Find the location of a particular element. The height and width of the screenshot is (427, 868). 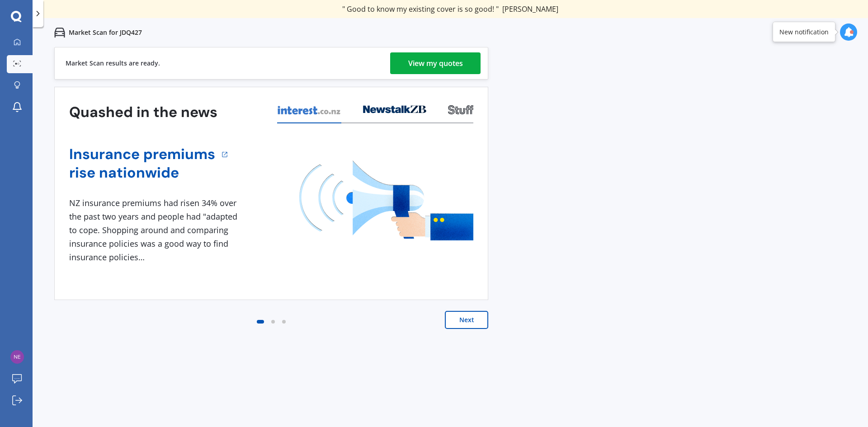

img: media image is located at coordinates (386, 200).